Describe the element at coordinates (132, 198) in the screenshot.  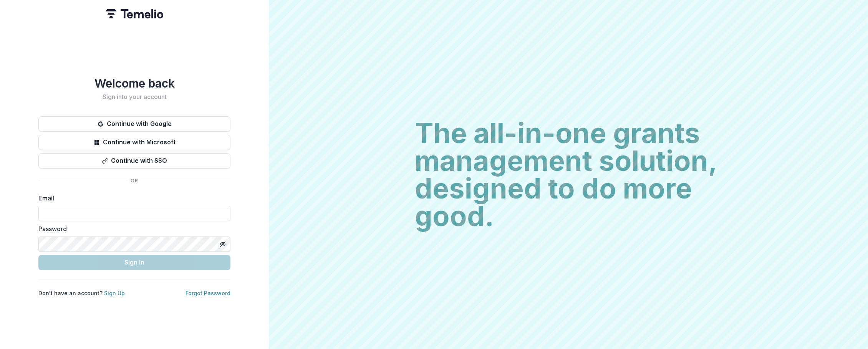
I see `label: Email` at that location.